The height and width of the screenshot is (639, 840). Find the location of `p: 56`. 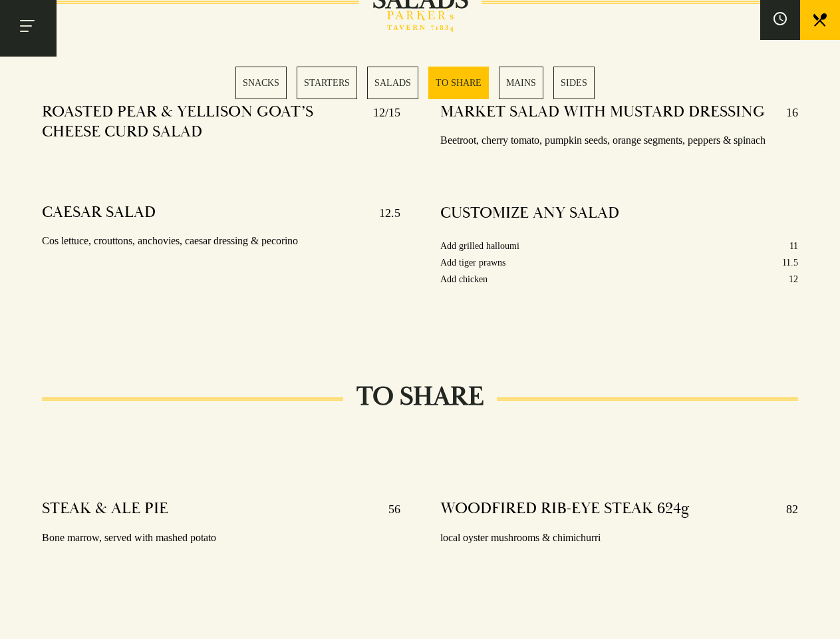

p: 56 is located at coordinates (388, 509).